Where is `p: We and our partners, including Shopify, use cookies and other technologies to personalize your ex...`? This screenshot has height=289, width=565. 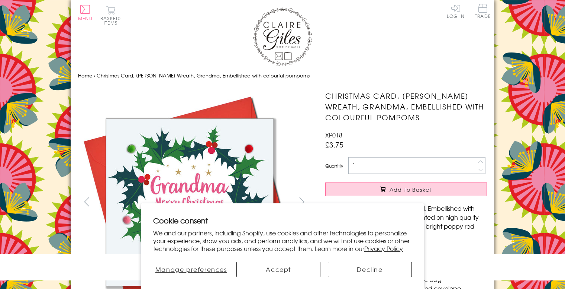 p: We and our partners, including Shopify, use cookies and other technologies to personalize your ex... is located at coordinates (283, 240).